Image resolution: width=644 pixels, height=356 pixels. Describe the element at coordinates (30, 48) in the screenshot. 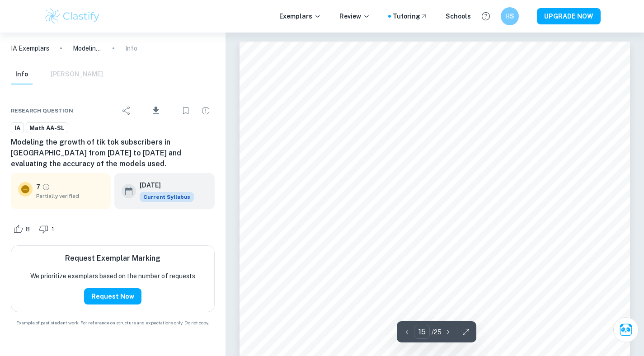

I see `p: IA Exemplars` at that location.